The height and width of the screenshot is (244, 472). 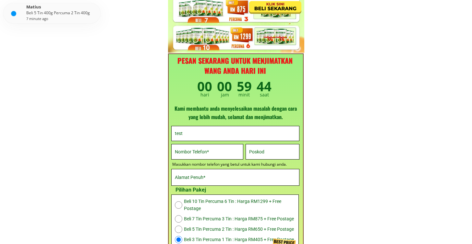 What do you see at coordinates (235, 134) in the screenshot?
I see `input: Nama Penuh*` at bounding box center [235, 134].